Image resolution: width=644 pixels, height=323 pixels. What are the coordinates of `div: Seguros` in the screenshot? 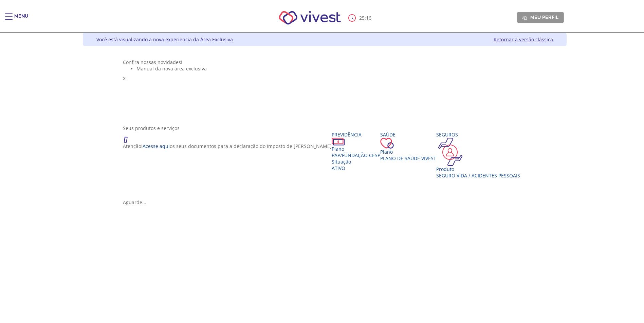 It's located at (477, 135).